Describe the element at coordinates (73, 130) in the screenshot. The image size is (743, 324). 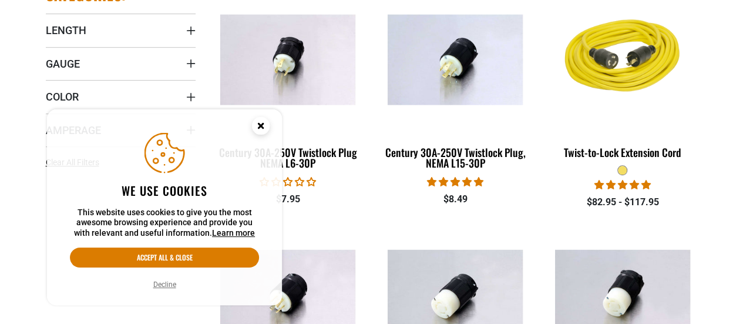
I see `span: Amperage` at that location.